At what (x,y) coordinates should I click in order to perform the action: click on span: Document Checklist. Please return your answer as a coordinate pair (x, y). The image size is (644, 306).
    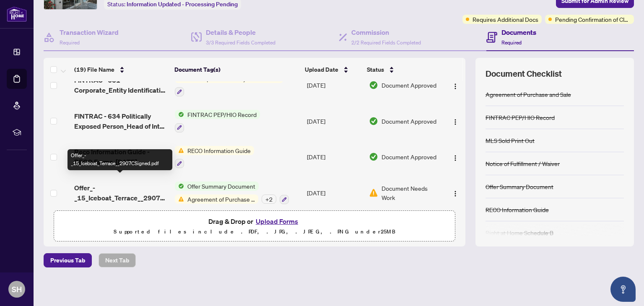
    Looking at the image, I should click on (523, 74).